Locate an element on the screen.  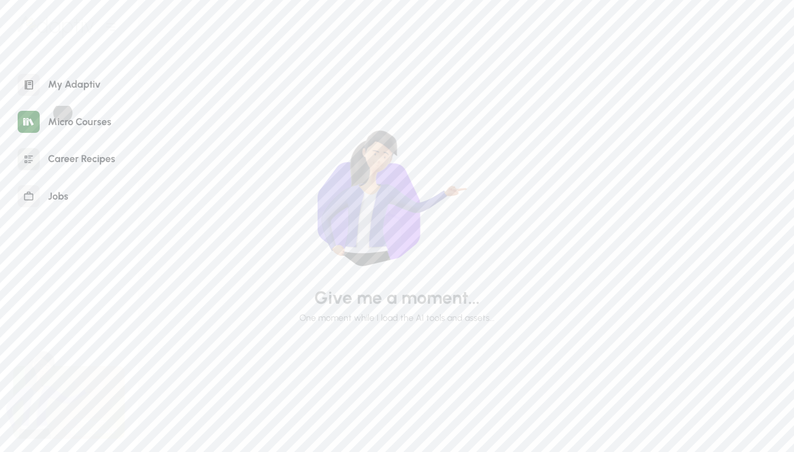
div: Jobs is located at coordinates (58, 196).